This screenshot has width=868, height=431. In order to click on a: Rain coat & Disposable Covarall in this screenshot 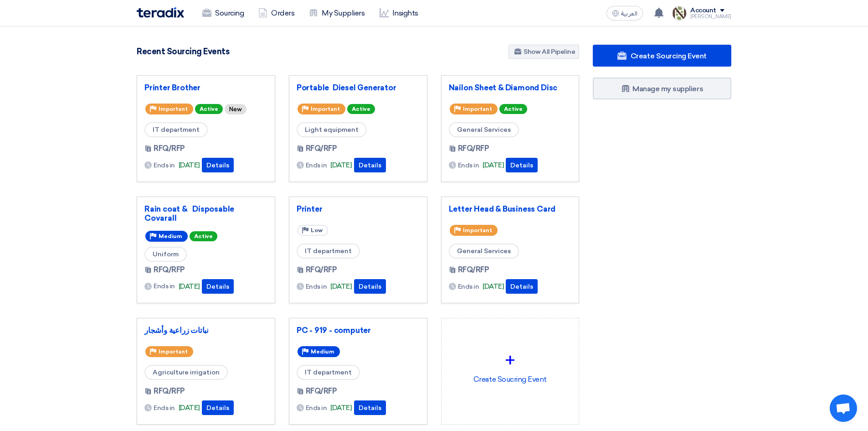, I will do `click(206, 213)`.